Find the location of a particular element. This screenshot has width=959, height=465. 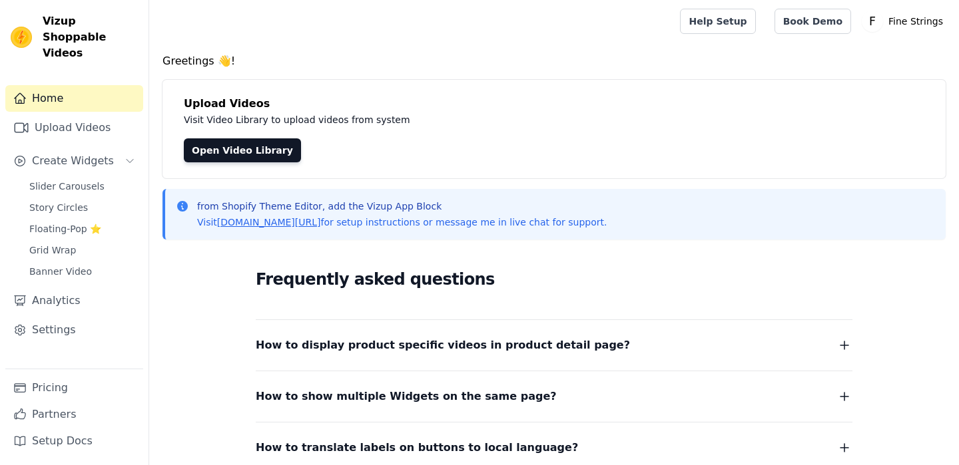

button: Create Widgets is located at coordinates (74, 161).